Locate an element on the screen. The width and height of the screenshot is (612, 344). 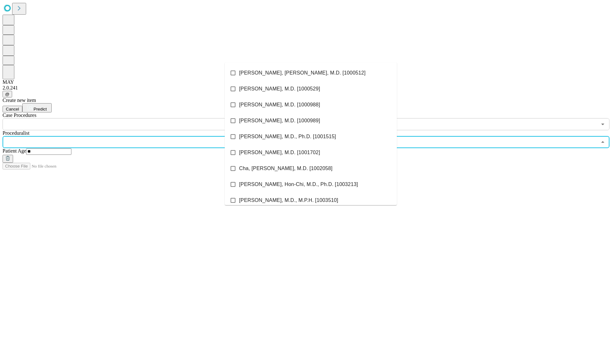
span: Cancel is located at coordinates (12, 109).